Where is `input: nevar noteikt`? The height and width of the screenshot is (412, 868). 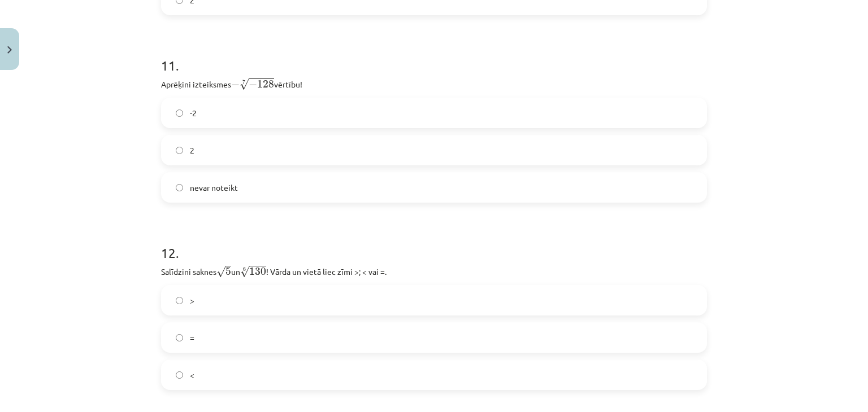 input: nevar noteikt is located at coordinates (179, 188).